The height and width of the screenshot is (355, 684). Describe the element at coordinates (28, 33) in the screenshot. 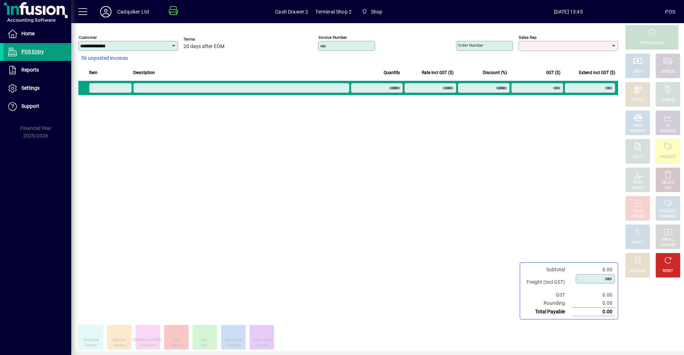

I see `span: Home` at that location.